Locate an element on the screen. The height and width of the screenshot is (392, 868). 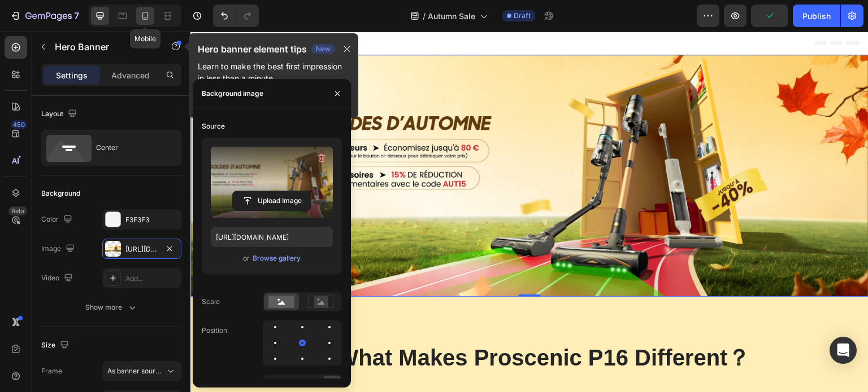
div: 450 is located at coordinates (19, 125).